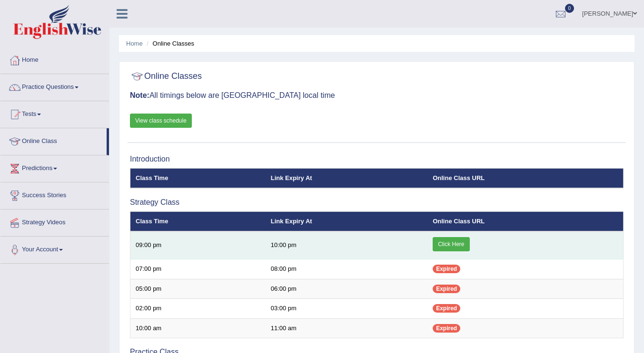 The width and height of the screenshot is (644, 353). I want to click on td: 03:00 pm, so click(346, 309).